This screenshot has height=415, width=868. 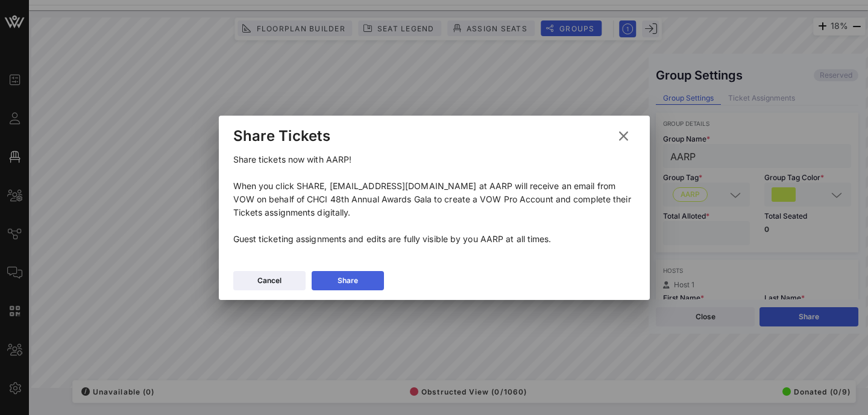 What do you see at coordinates (348, 281) in the screenshot?
I see `div: Share` at bounding box center [348, 281].